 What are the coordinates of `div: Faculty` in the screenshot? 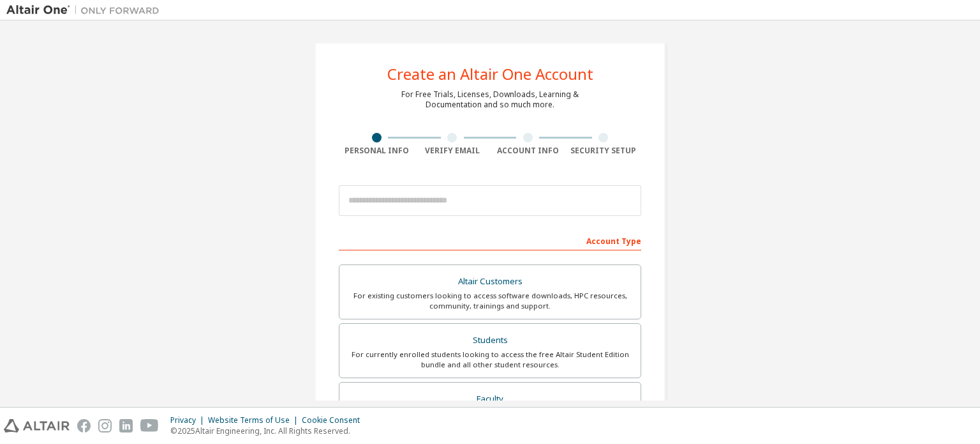 It's located at (490, 399).